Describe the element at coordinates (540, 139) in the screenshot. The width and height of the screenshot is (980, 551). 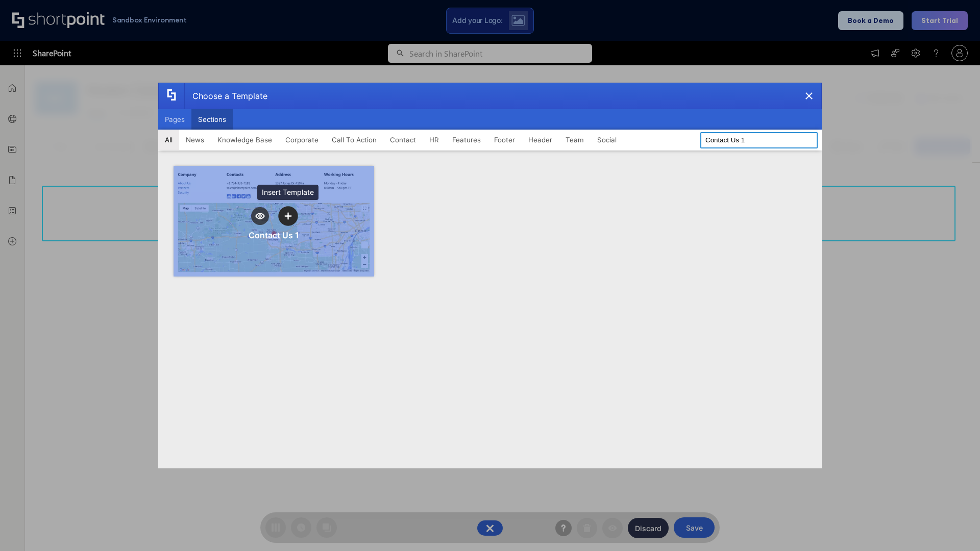
I see `button: Header` at that location.